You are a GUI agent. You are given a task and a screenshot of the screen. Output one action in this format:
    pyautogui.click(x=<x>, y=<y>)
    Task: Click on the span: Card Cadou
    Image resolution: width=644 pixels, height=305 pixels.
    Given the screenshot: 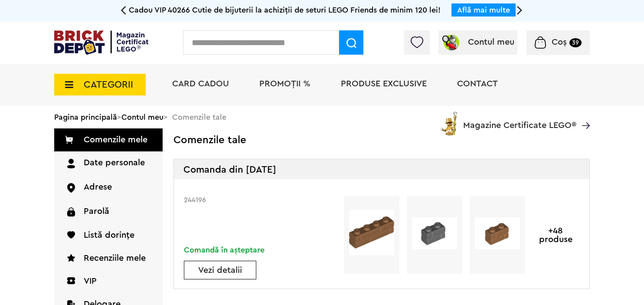 What is the action you would take?
    pyautogui.click(x=200, y=84)
    